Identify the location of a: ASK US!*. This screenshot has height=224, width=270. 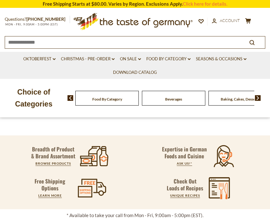
(184, 163).